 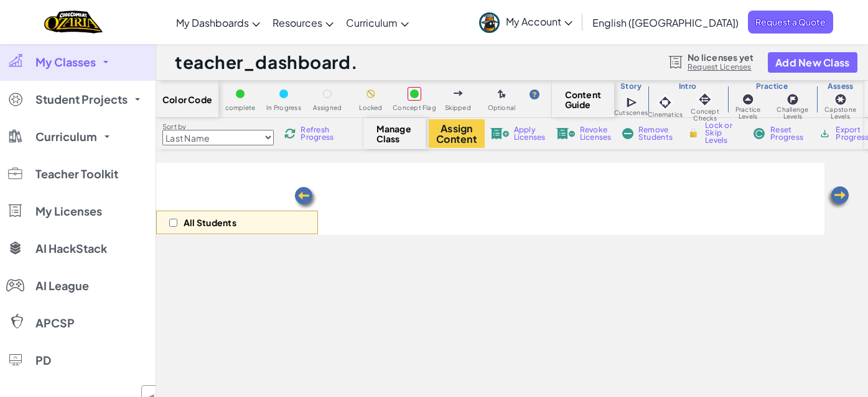 What do you see at coordinates (704, 115) in the screenshot?
I see `span: Concept Checks` at bounding box center [704, 115].